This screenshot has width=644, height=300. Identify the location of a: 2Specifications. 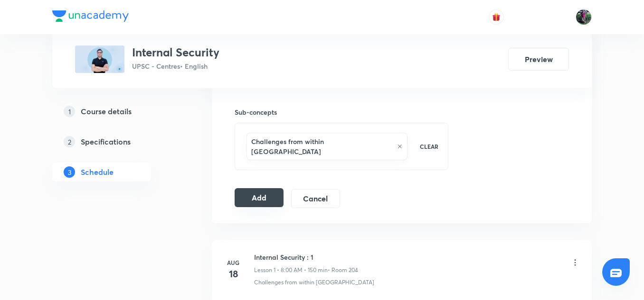
(117, 142).